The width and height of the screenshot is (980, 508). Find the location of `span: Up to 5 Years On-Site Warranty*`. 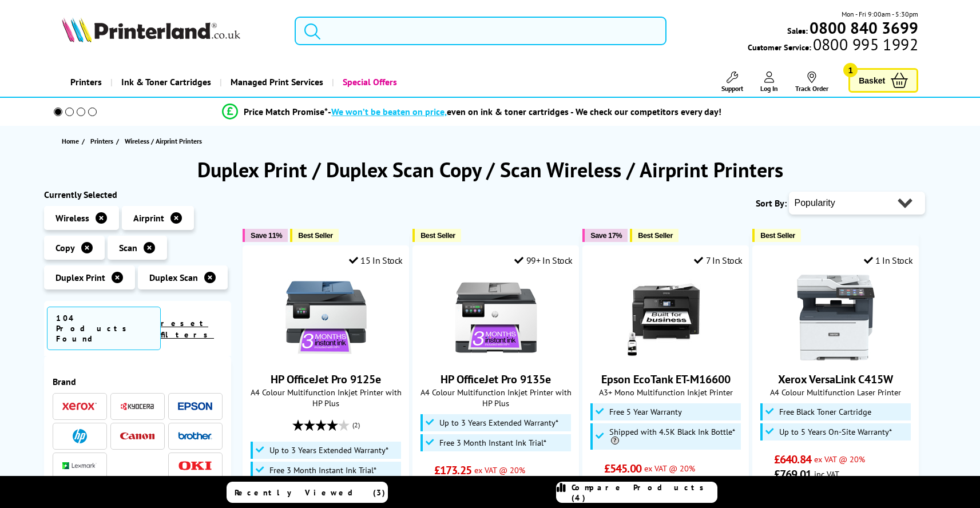

span: Up to 5 Years On-Site Warranty* is located at coordinates (835, 432).